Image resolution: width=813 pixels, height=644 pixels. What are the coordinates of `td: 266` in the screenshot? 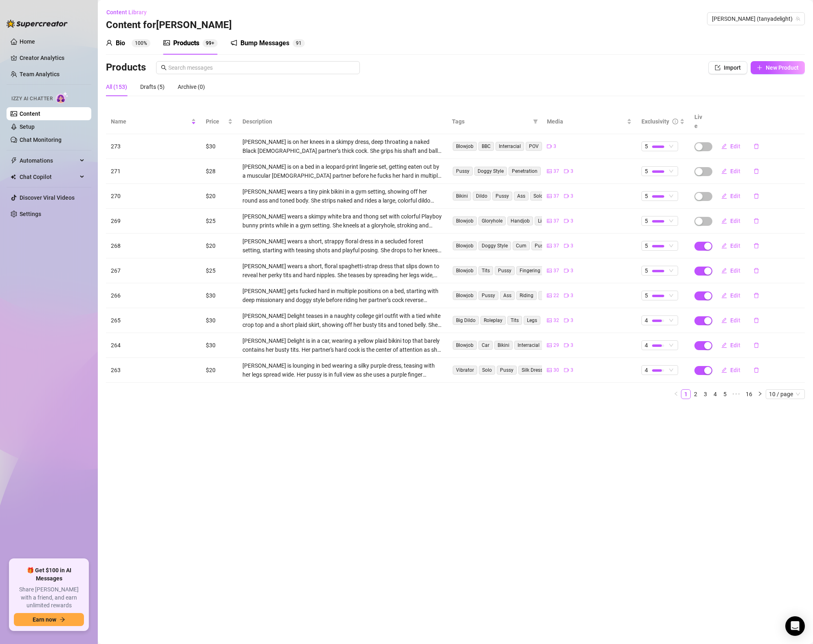 It's located at (153, 295).